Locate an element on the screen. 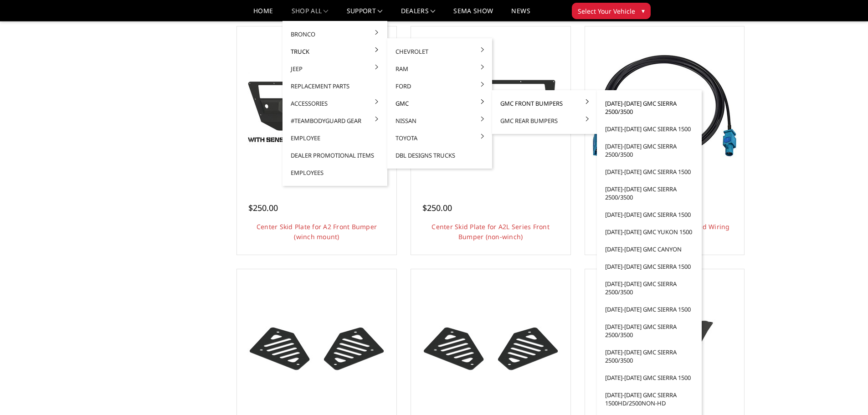 The height and width of the screenshot is (415, 868). a: SEMA Show is located at coordinates (473, 14).